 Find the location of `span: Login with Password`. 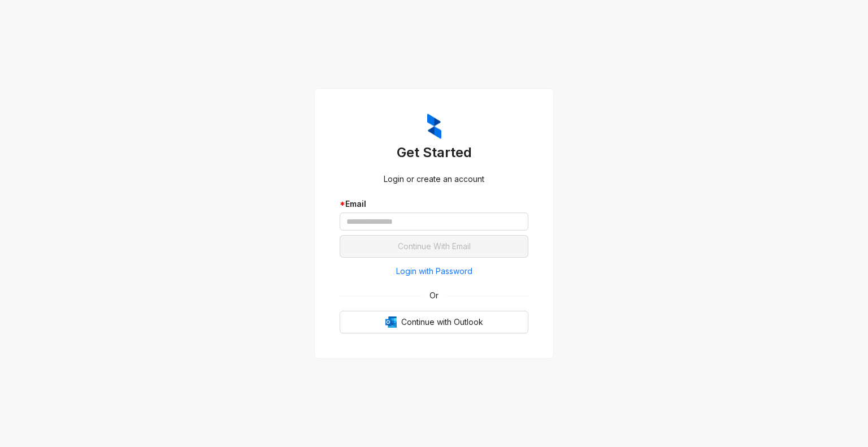

span: Login with Password is located at coordinates (434, 272).